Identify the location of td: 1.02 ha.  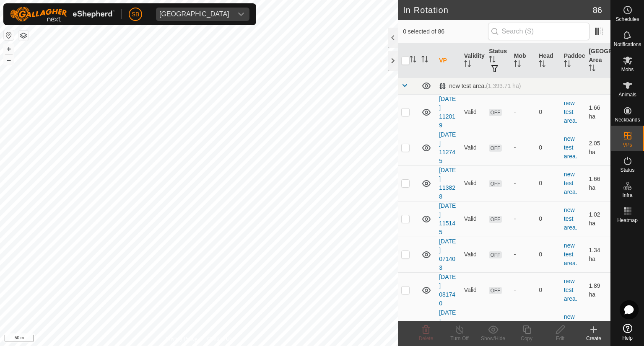
(598, 219).